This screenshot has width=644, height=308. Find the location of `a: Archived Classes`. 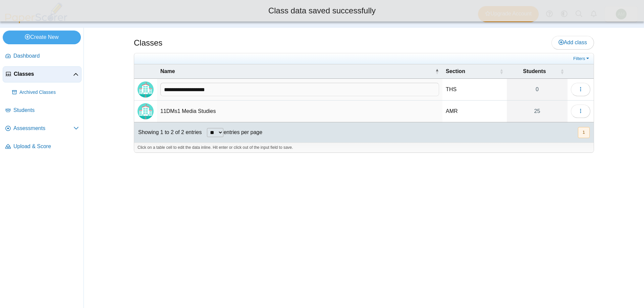

a: Archived Classes is located at coordinates (45, 93).